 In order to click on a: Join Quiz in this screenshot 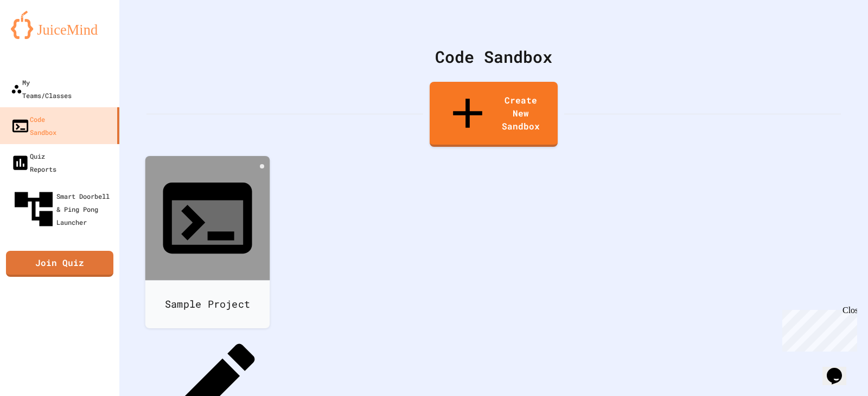, I will do `click(60, 264)`.